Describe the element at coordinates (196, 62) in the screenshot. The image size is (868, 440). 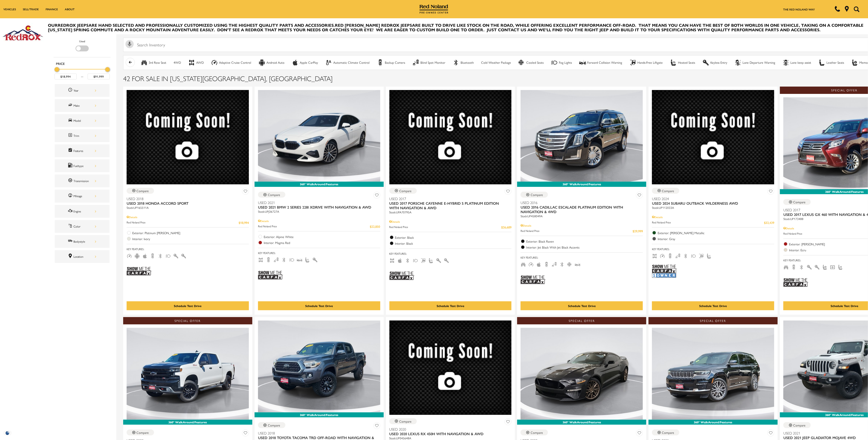
I see `button: AWDAWD` at that location.